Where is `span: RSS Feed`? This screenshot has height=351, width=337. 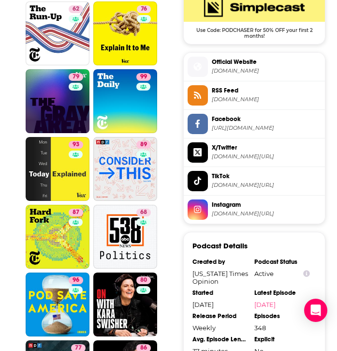
span: RSS Feed is located at coordinates (266, 90).